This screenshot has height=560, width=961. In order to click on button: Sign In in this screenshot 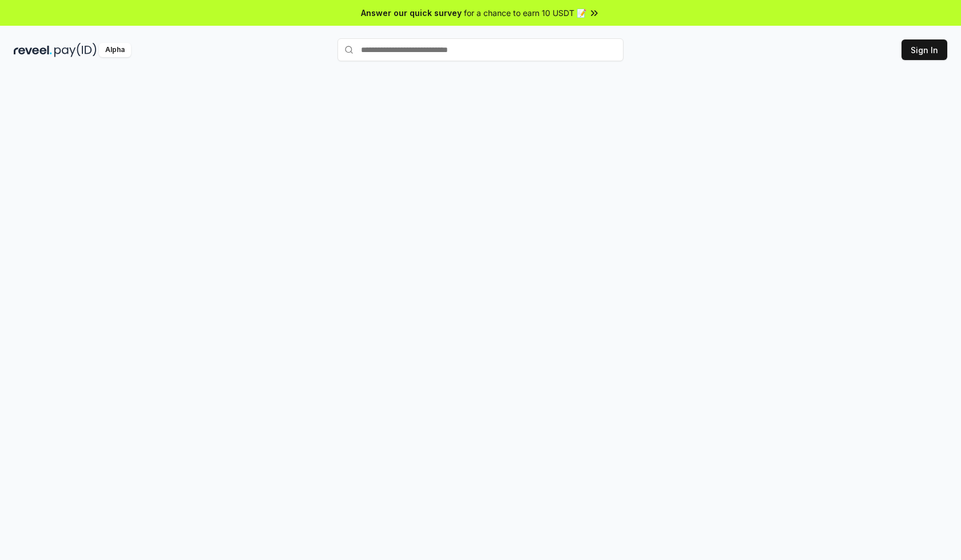, I will do `click(924, 50)`.